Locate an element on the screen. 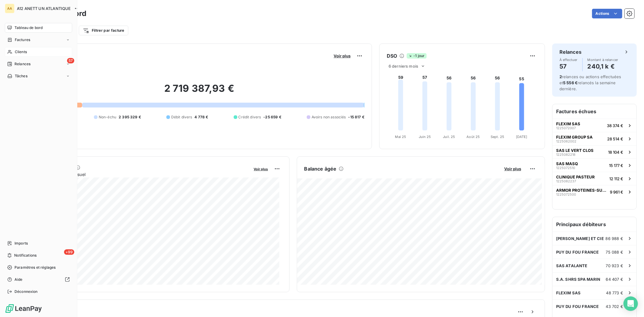 The height and width of the screenshot is (317, 644). button: SAS MASQ122507251015 177 € is located at coordinates (595, 165).